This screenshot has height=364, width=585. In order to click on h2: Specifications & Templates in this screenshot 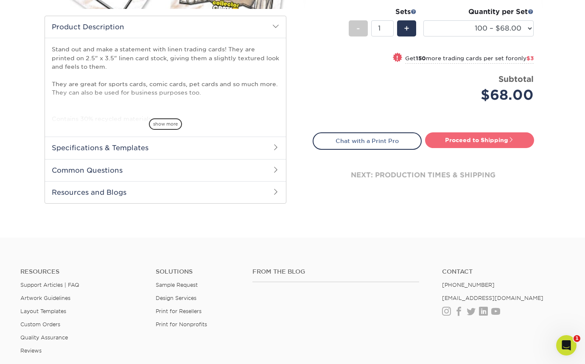, I will do `click(165, 148)`.